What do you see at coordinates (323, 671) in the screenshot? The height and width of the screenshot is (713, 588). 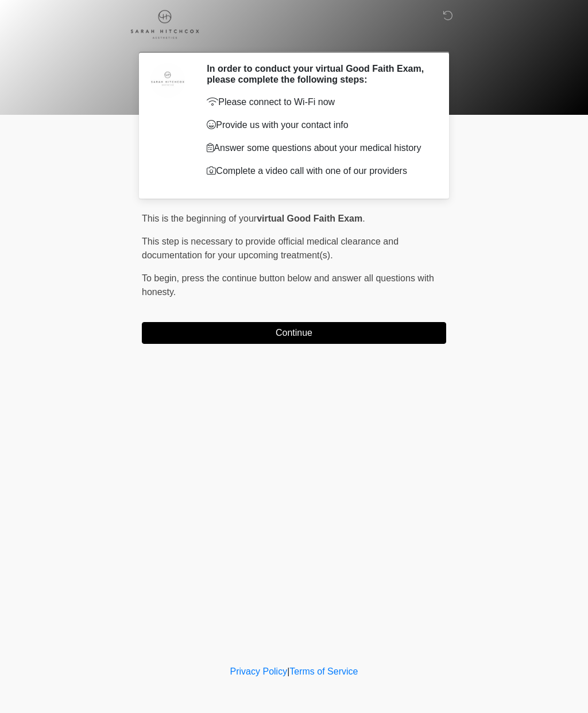 I see `a: Terms of Service` at bounding box center [323, 671].